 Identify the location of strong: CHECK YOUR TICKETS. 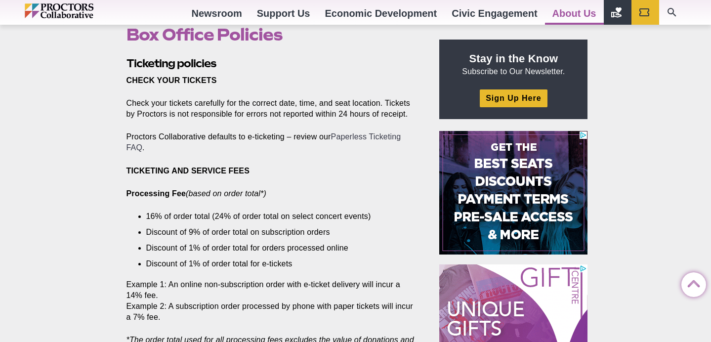
(171, 80).